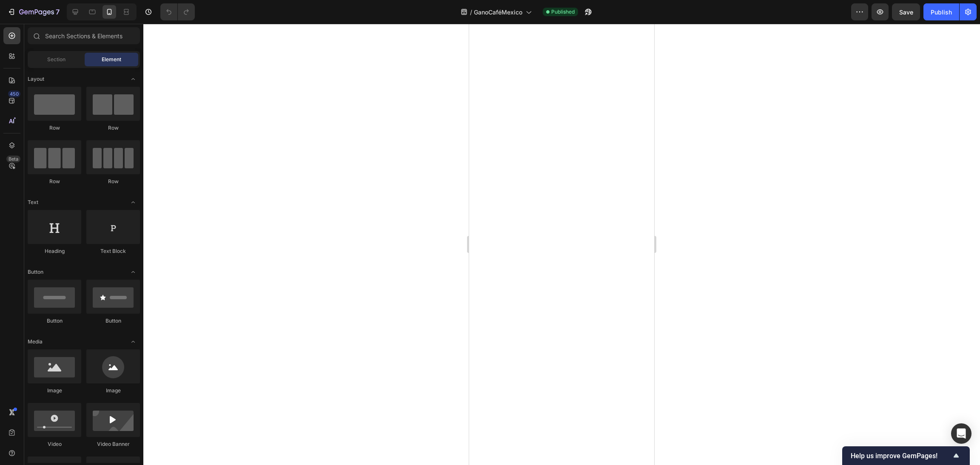  Describe the element at coordinates (84, 36) in the screenshot. I see `input: Search Sections & Elements` at that location.